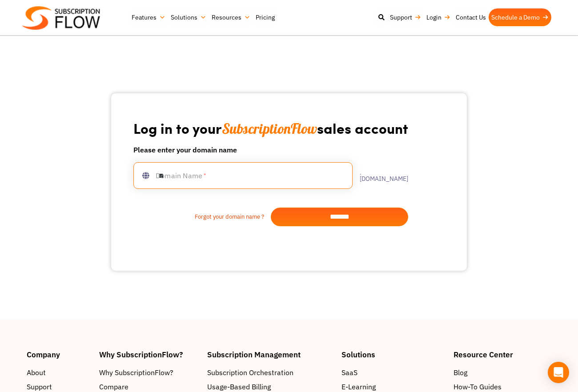 The height and width of the screenshot is (392, 578). I want to click on span: How-To Guides, so click(477, 386).